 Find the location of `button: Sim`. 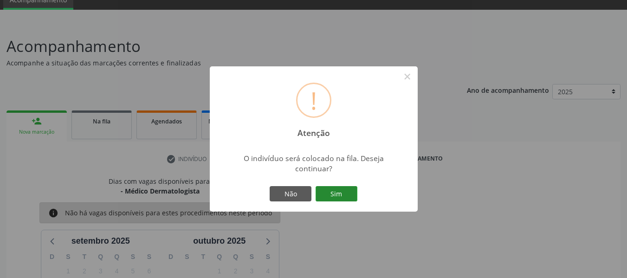

button: Sim is located at coordinates (337, 194).